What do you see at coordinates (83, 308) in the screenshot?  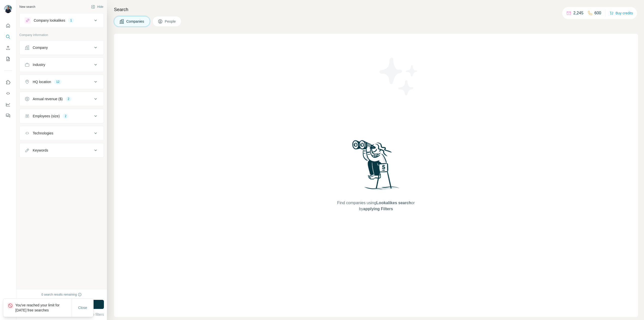 I see `button: Close` at bounding box center [83, 308].